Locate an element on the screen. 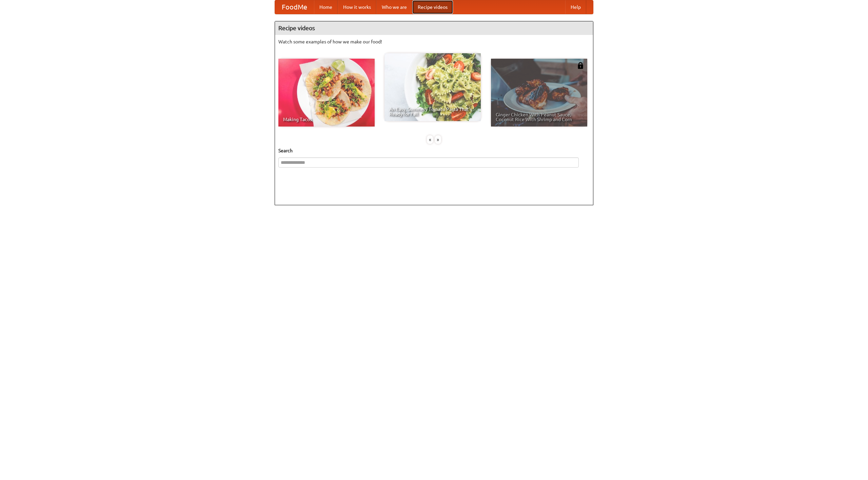  a: Who we are is located at coordinates (394, 7).